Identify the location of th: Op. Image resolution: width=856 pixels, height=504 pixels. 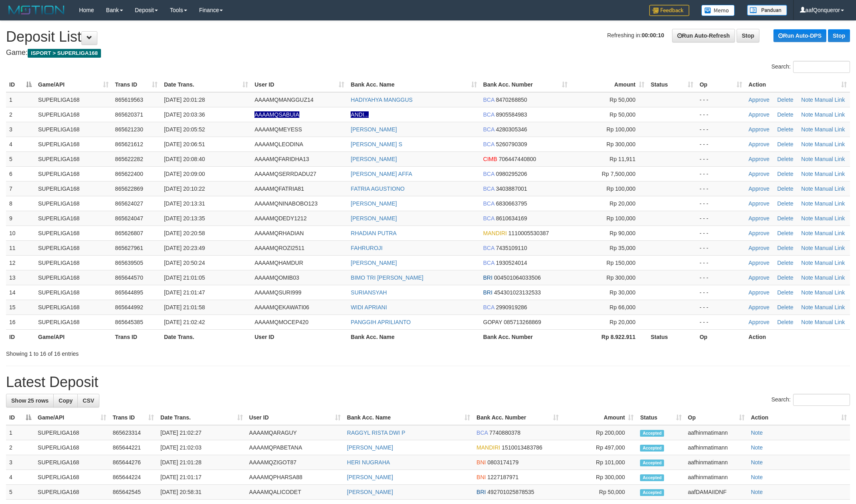
(721, 337).